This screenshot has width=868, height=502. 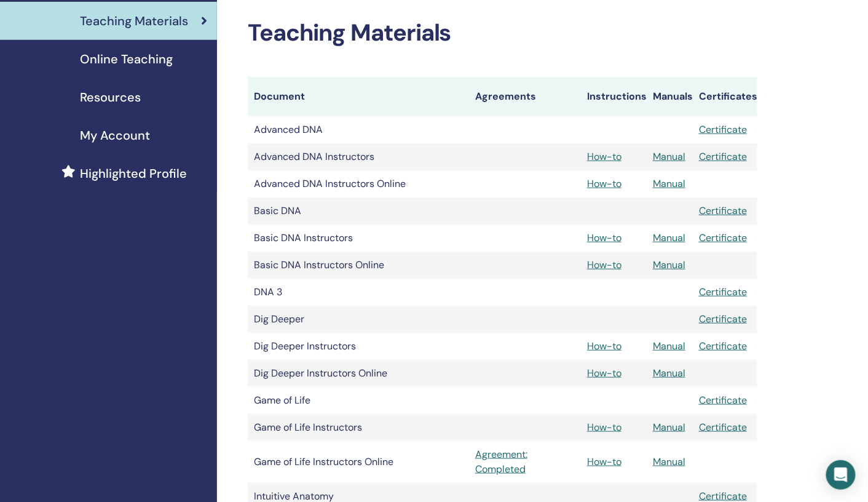 I want to click on a: Agreement: Completed, so click(x=525, y=462).